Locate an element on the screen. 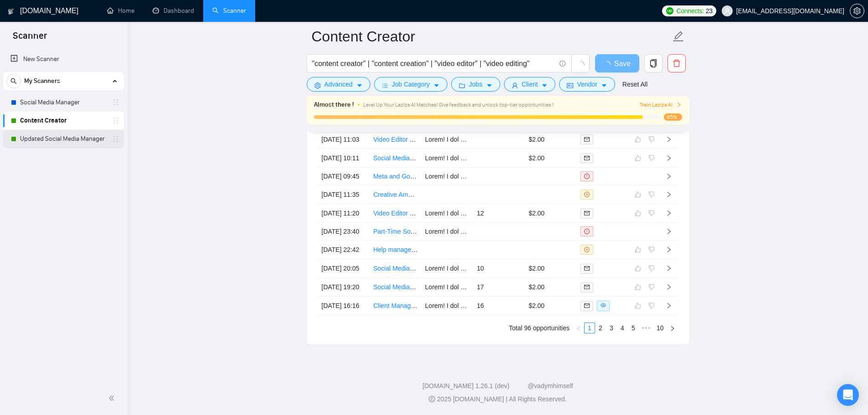  a: setting is located at coordinates (857, 11).